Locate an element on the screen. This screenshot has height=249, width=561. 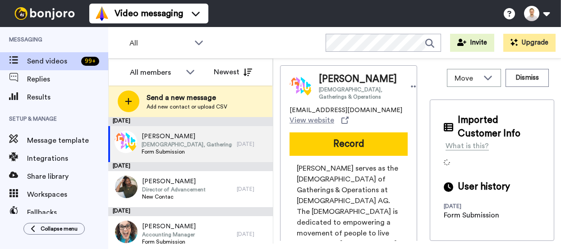
img: c084c5ae-ca49-4736-b642-07a769e6aa27.png is located at coordinates (126, 142).